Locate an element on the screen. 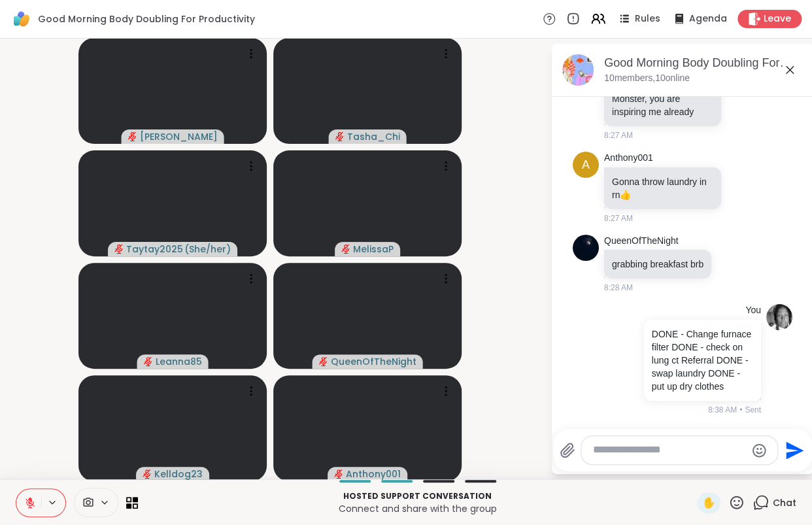 Image resolution: width=812 pixels, height=525 pixels. span: ( She/her ) is located at coordinates (207, 249).